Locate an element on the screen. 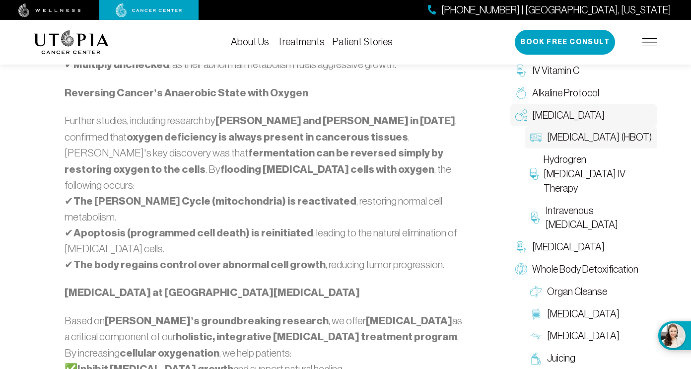 The height and width of the screenshot is (369, 691). img: Alkaline Protocol is located at coordinates (521, 93).